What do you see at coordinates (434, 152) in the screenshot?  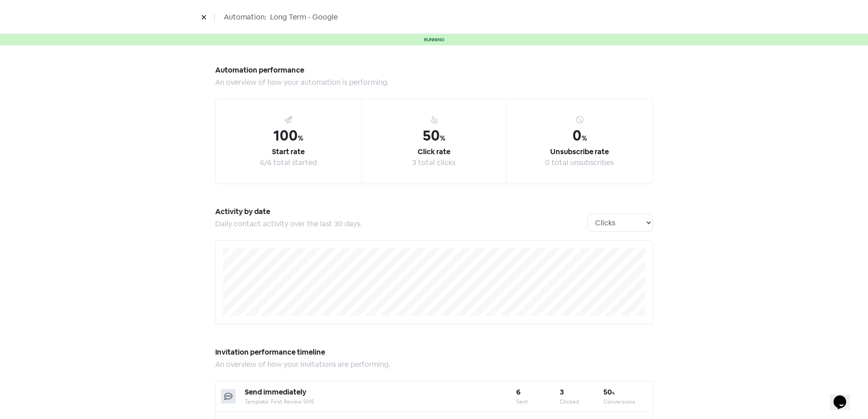 I see `div: Click rate` at bounding box center [434, 152].